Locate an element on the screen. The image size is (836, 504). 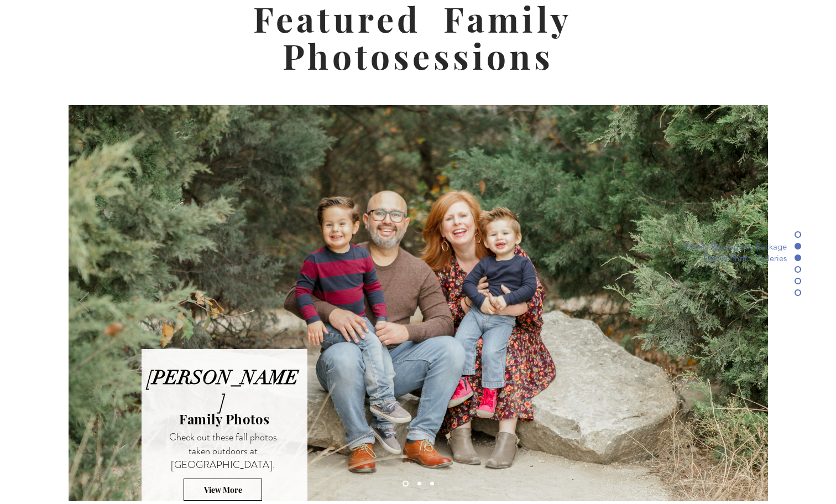
span: View More is located at coordinates (223, 489).